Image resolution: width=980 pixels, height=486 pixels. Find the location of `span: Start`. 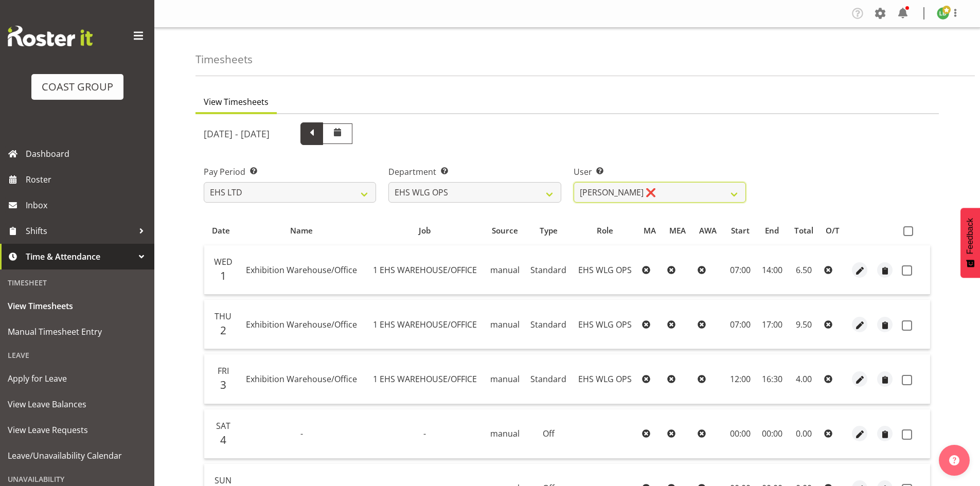

span: Start is located at coordinates (741, 230).